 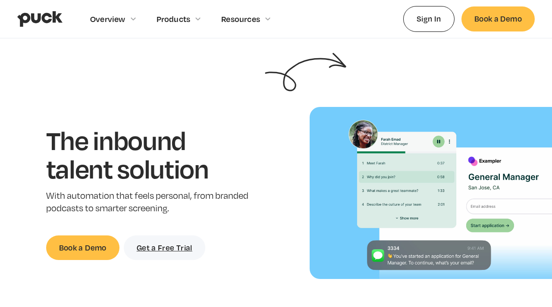 What do you see at coordinates (108, 19) in the screenshot?
I see `div: Overview` at bounding box center [108, 19].